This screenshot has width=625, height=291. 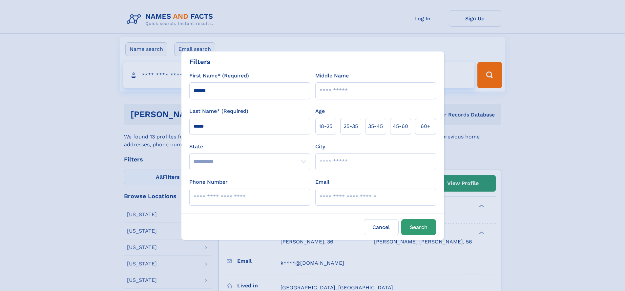 What do you see at coordinates (200, 62) in the screenshot?
I see `div: Filters` at bounding box center [200, 62].